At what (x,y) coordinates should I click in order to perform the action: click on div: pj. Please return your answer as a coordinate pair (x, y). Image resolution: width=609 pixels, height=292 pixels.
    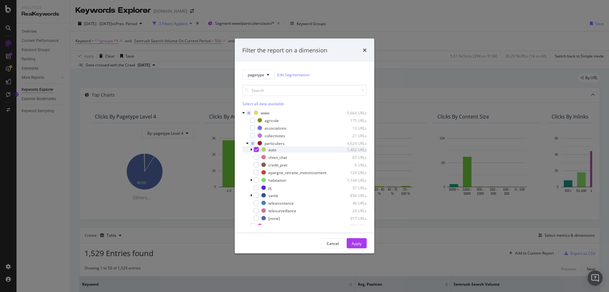
    Looking at the image, I should click on (270, 187).